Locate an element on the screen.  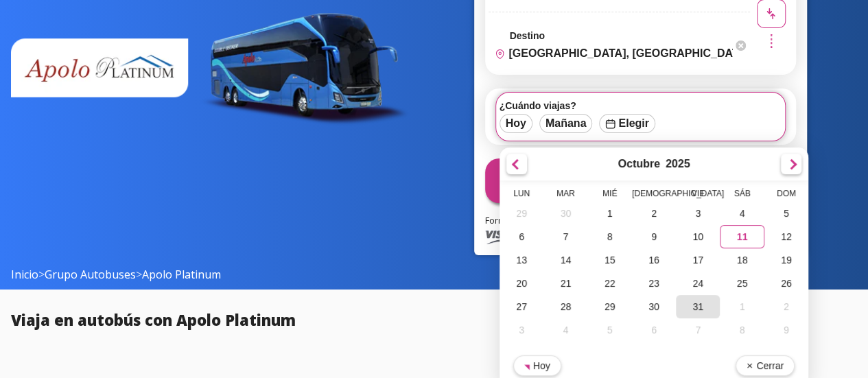
th: Martes is located at coordinates (565, 194).